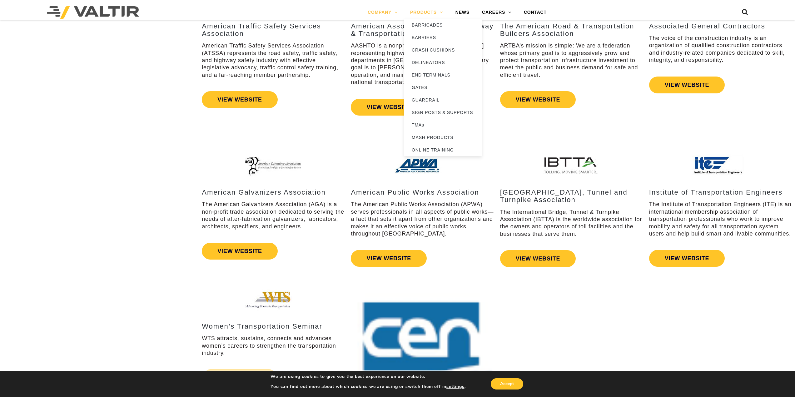 Image resolution: width=795 pixels, height=397 pixels. I want to click on img: Assn_APWA, so click(422, 166).